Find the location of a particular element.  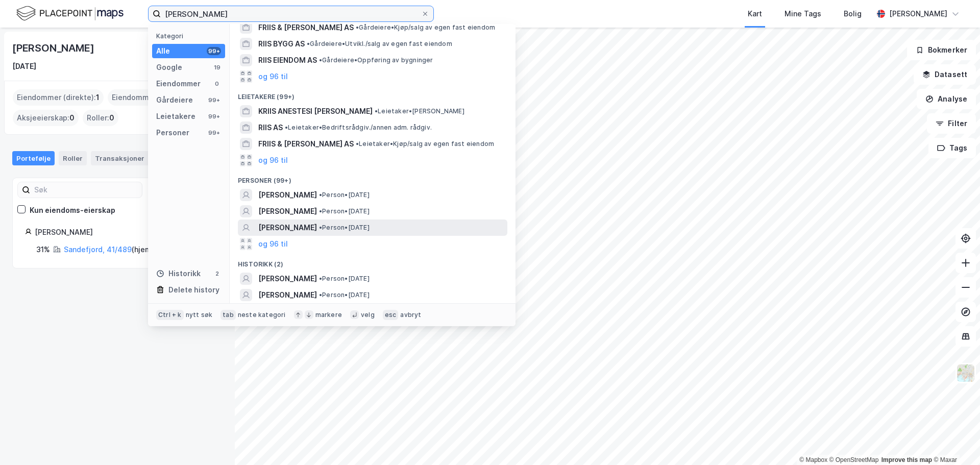

div: Bolig is located at coordinates (853, 14).